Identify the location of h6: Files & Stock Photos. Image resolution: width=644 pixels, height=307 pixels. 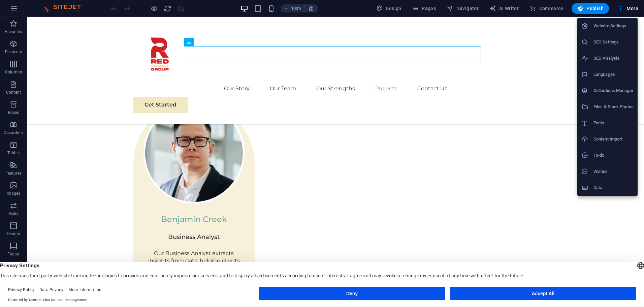
(614, 107).